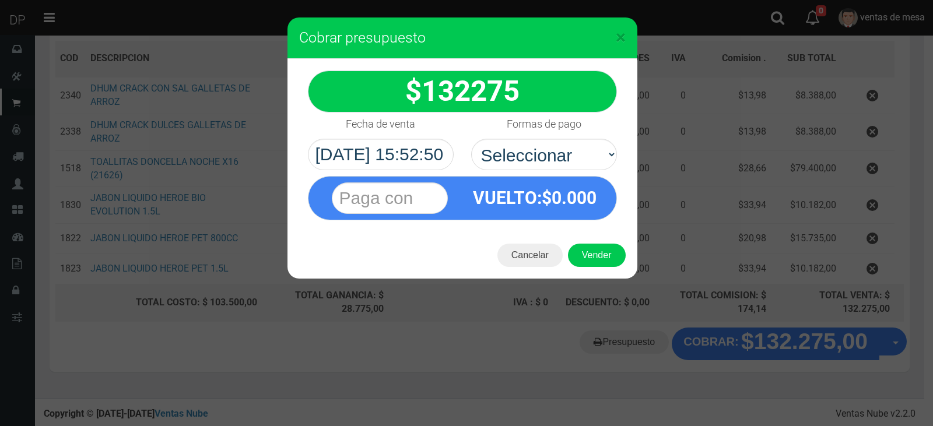 The width and height of the screenshot is (933, 426). What do you see at coordinates (621, 37) in the screenshot?
I see `button: Close` at bounding box center [621, 37].